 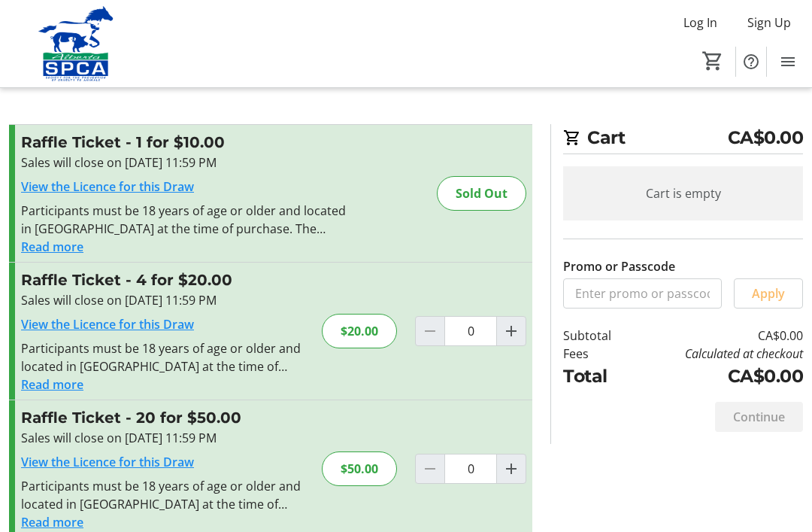 What do you see at coordinates (770, 22) in the screenshot?
I see `span: Sign Up` at bounding box center [770, 22].